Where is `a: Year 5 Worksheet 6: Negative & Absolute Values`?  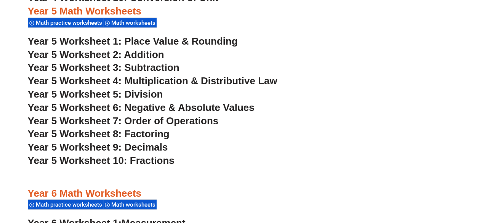
a: Year 5 Worksheet 6: Negative & Absolute Values is located at coordinates (141, 107).